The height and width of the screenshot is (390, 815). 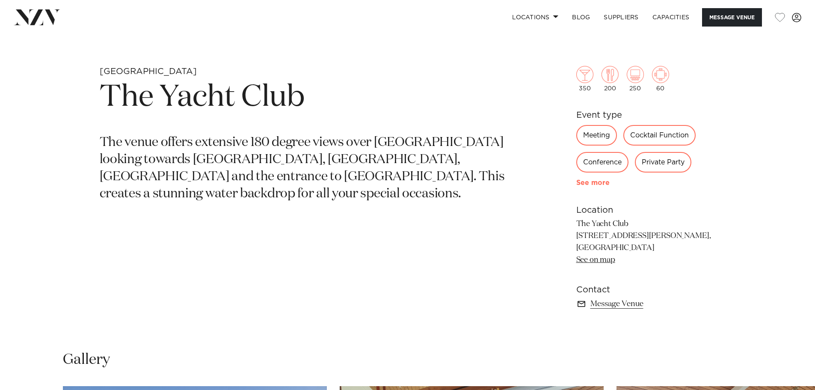 I want to click on a: Locations, so click(x=535, y=17).